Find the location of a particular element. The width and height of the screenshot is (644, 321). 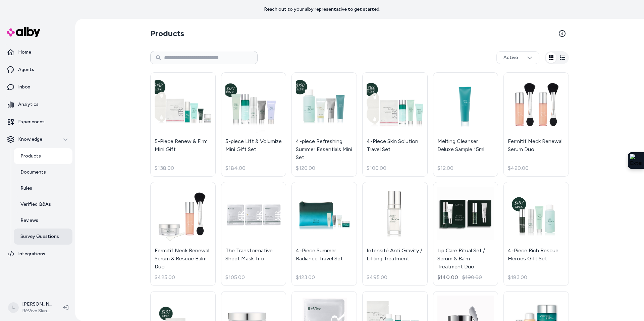

a: Experiences is located at coordinates (38, 122).